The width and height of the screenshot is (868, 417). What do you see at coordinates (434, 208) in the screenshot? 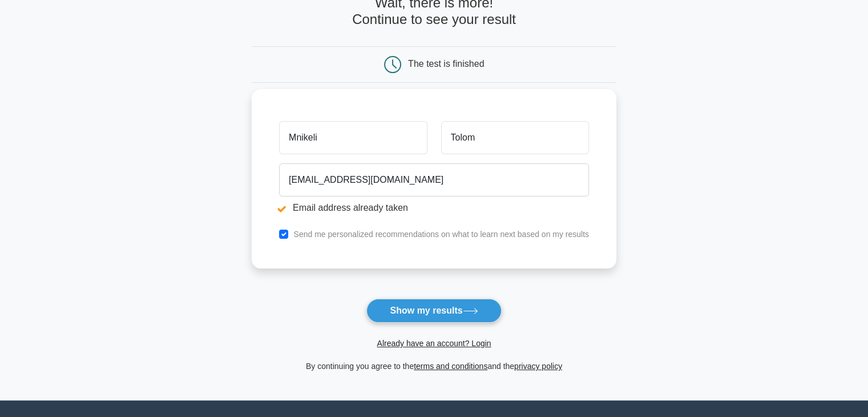
I see `li: Email address already taken` at bounding box center [434, 208].